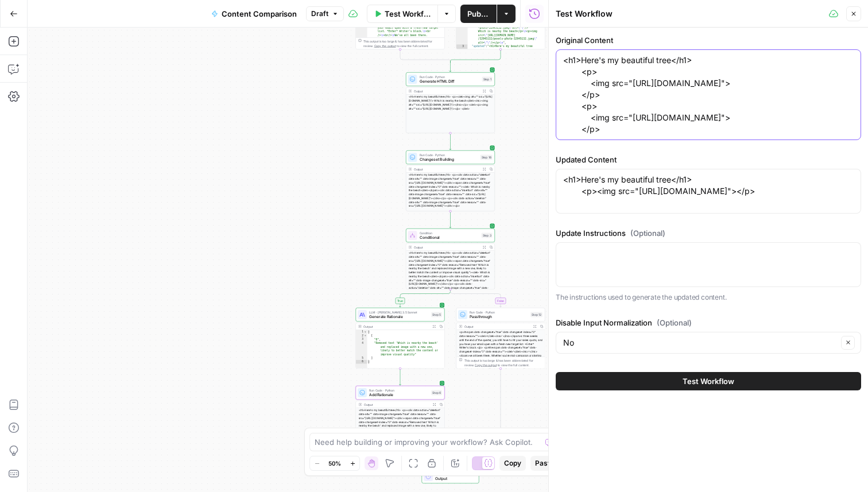  Describe the element at coordinates (499, 317) in the screenshot. I see `span: Passthrough` at that location.